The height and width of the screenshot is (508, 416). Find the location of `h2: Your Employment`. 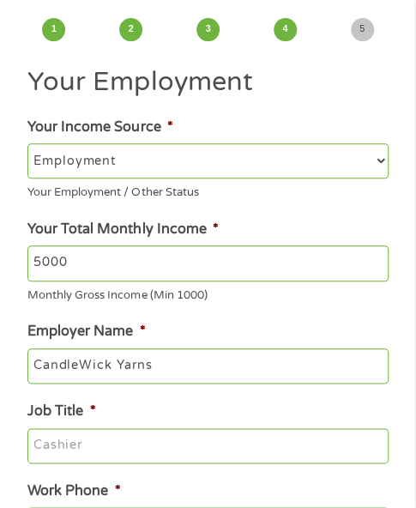

h2: Your Employment is located at coordinates (208, 82).